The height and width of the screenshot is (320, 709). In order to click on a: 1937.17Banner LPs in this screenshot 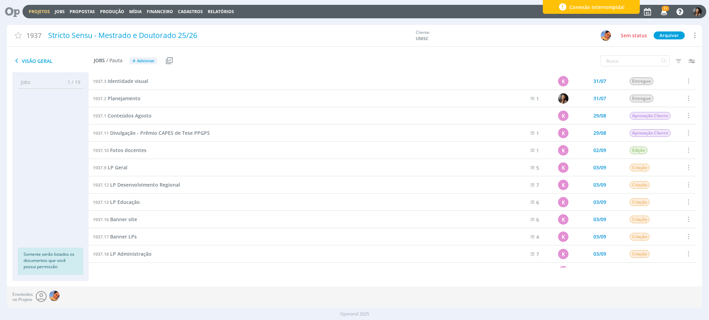, I will do `click(115, 237)`.